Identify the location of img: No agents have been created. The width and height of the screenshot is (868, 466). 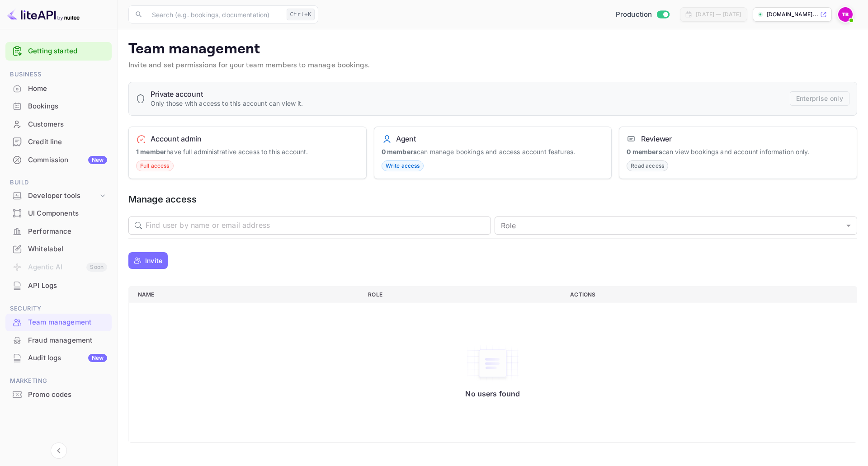
(493, 364).